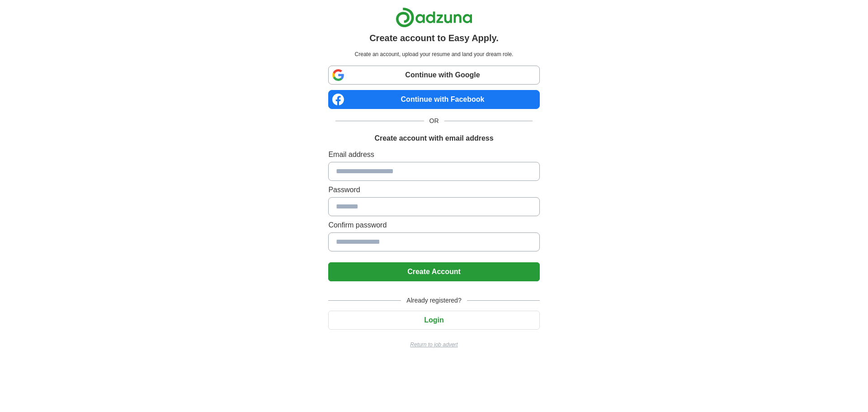 The image size is (868, 412). I want to click on a: Continue with Google, so click(434, 75).